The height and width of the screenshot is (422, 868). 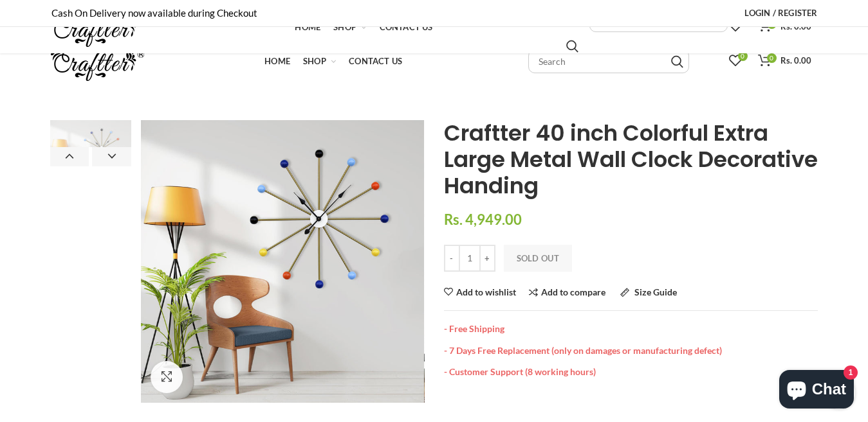 I want to click on a: Add to compare, so click(x=567, y=292).